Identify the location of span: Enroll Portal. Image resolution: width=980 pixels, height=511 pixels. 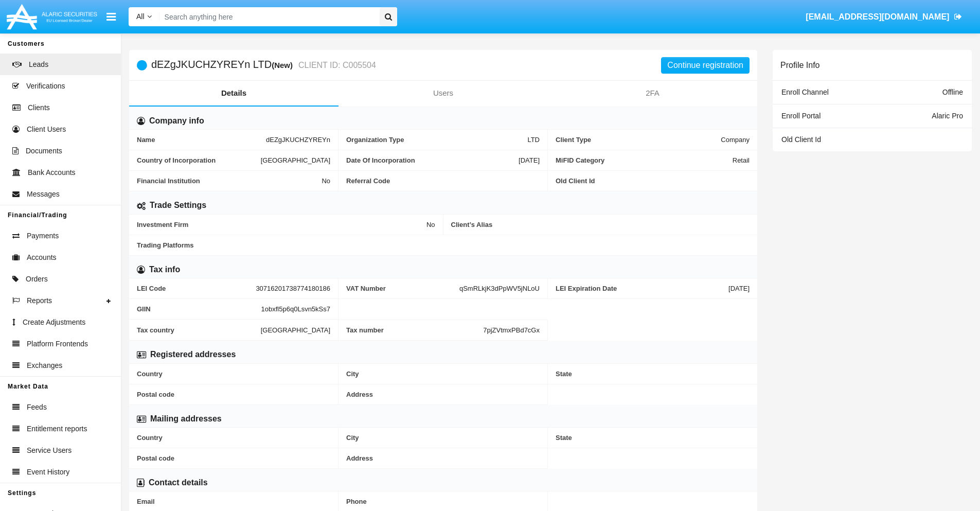
(801, 116).